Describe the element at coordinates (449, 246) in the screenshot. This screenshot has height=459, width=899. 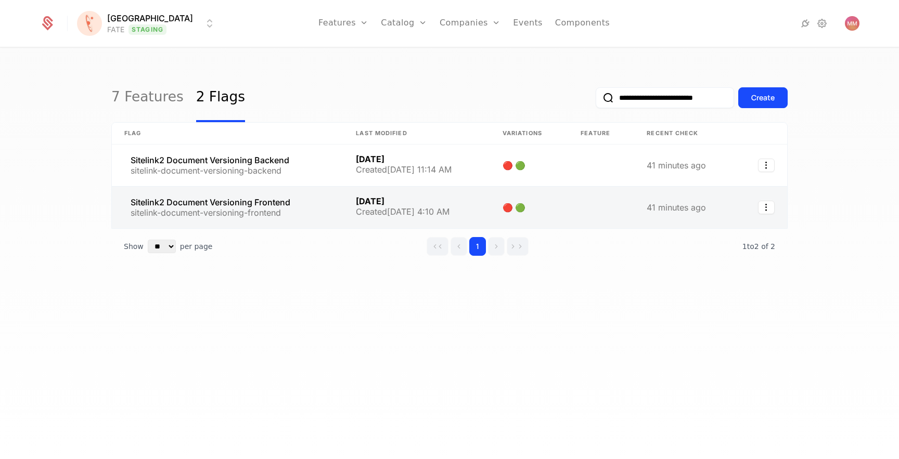
I see `div: Table pagination` at that location.